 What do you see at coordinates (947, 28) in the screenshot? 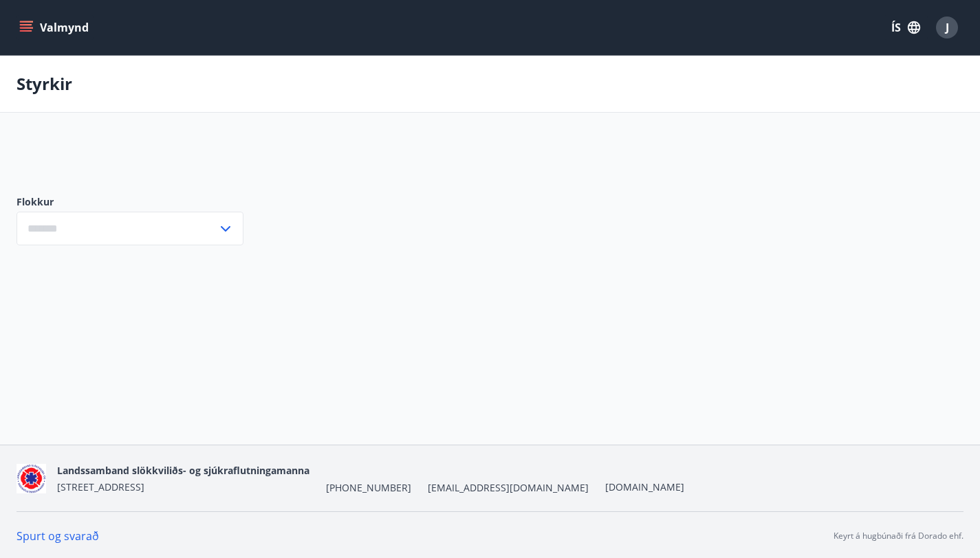
I see `span: J` at bounding box center [947, 28].